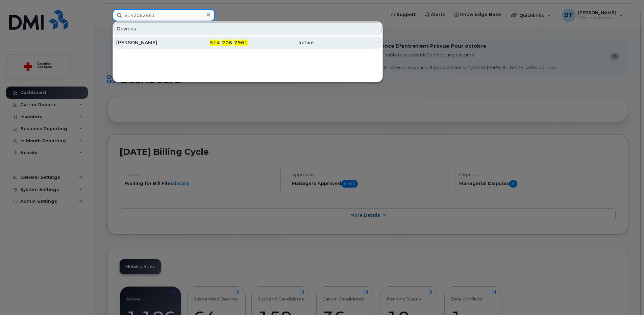 The height and width of the screenshot is (315, 644). What do you see at coordinates (227, 43) in the screenshot?
I see `span: 206` at bounding box center [227, 43].